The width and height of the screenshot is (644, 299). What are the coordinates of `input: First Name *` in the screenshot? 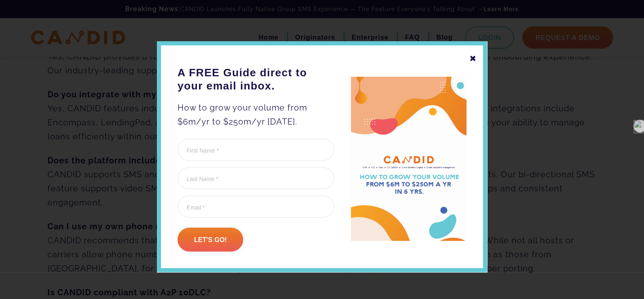 It's located at (256, 150).